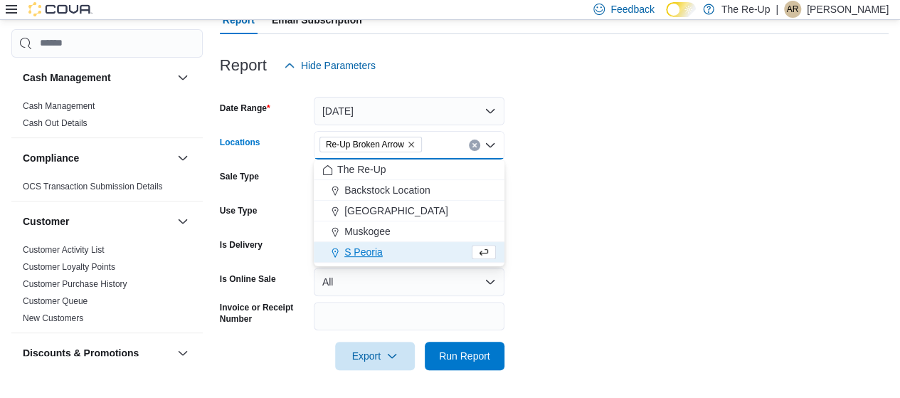  What do you see at coordinates (632, 9) in the screenshot?
I see `span: Feedback` at bounding box center [632, 9].